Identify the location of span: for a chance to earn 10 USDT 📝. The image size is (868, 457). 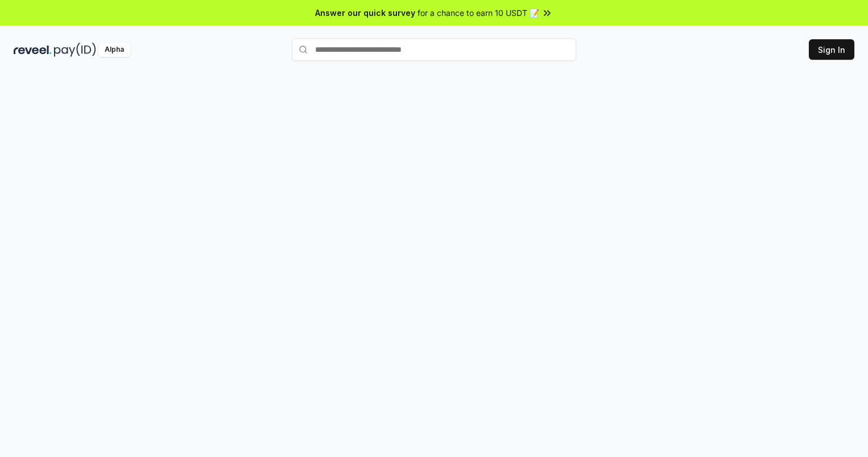
(478, 13).